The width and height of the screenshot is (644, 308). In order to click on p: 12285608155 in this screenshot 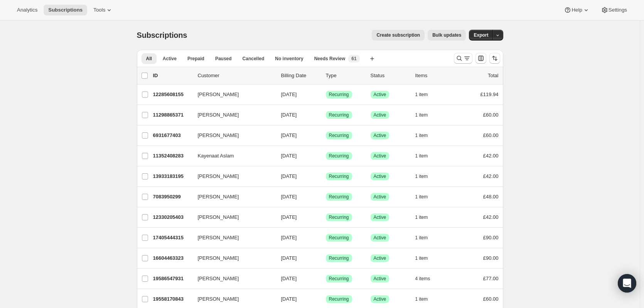, I will do `click(172, 95)`.